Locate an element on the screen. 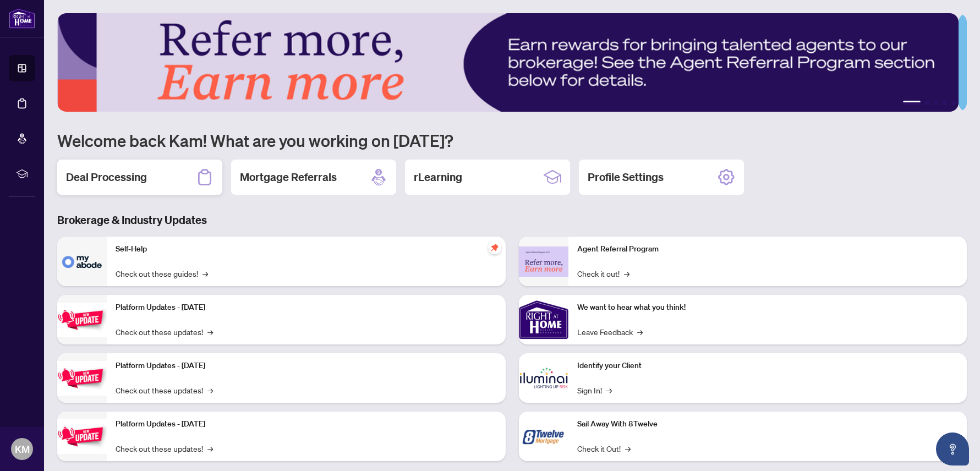 Image resolution: width=980 pixels, height=471 pixels. p: Sail Away With 8Twelve is located at coordinates (768, 424).